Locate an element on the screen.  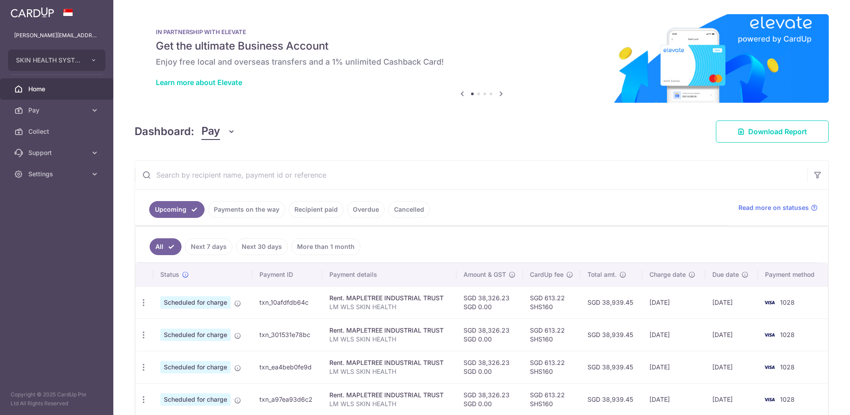
a: Download Report is located at coordinates (772, 132).